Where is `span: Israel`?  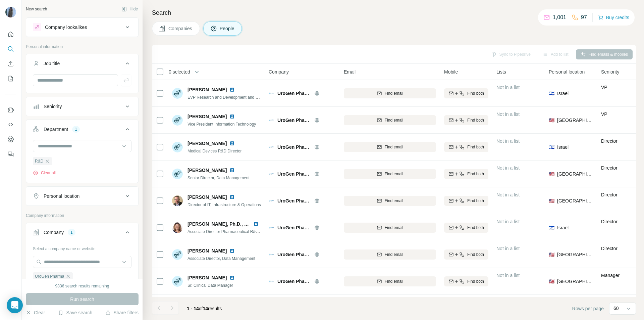 span: Israel is located at coordinates (563, 147).